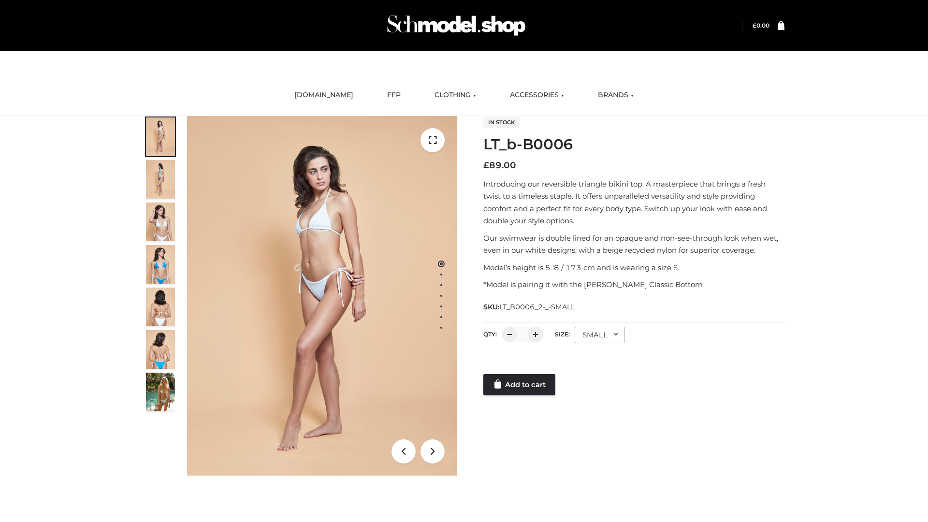  Describe the element at coordinates (633, 268) in the screenshot. I see `p: Model’s height is 5 ‘8 / 173 cm and is wearing a size S.` at that location.